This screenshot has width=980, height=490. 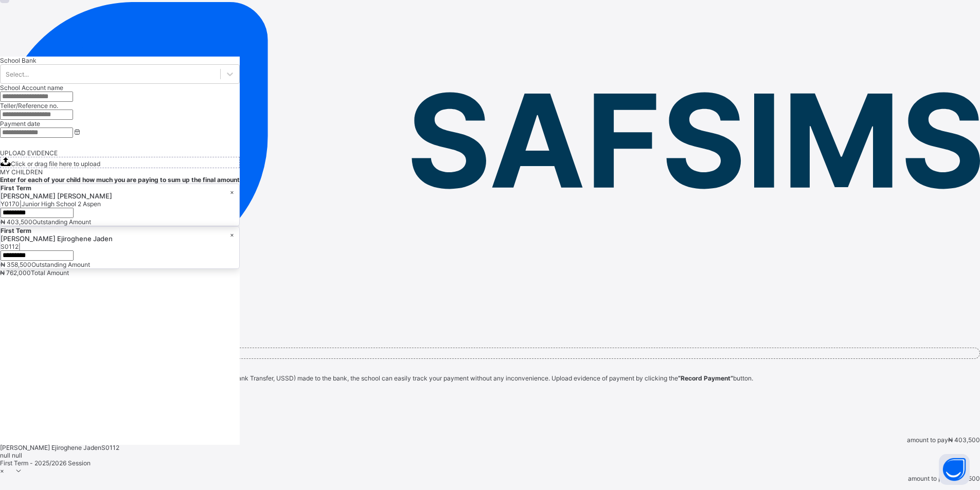 I want to click on i: arrow, so click(x=18, y=471).